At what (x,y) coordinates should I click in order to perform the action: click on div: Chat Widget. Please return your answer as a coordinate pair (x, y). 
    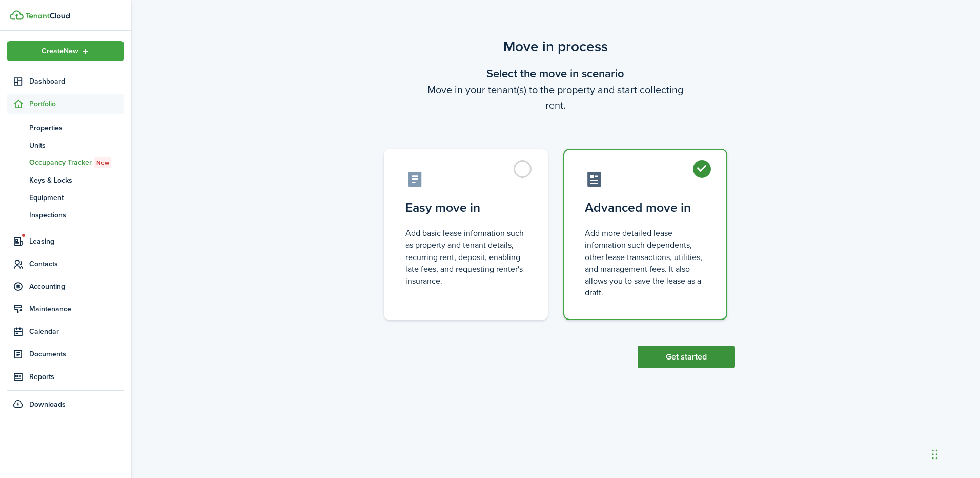
    Looking at the image, I should click on (954, 453).